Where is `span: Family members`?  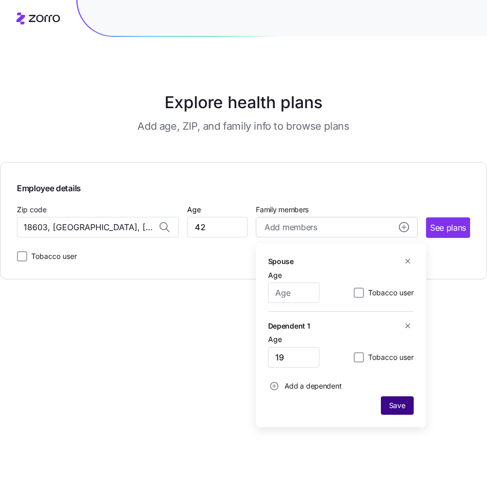 span: Family members is located at coordinates (337, 210).